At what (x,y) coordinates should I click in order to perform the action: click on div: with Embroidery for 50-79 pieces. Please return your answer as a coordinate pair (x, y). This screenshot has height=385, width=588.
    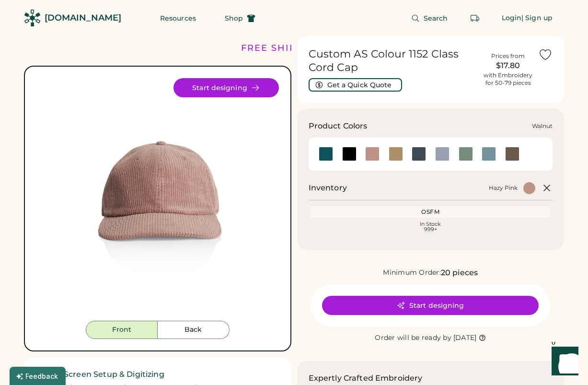
    Looking at the image, I should click on (508, 79).